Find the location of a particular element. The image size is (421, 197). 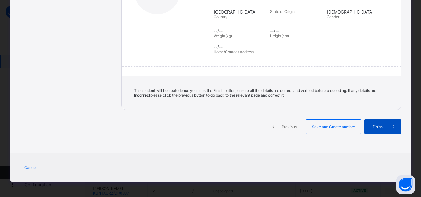

span: This student will be created once you click the Finish button, ensure all the details are correct... is located at coordinates (255, 93).